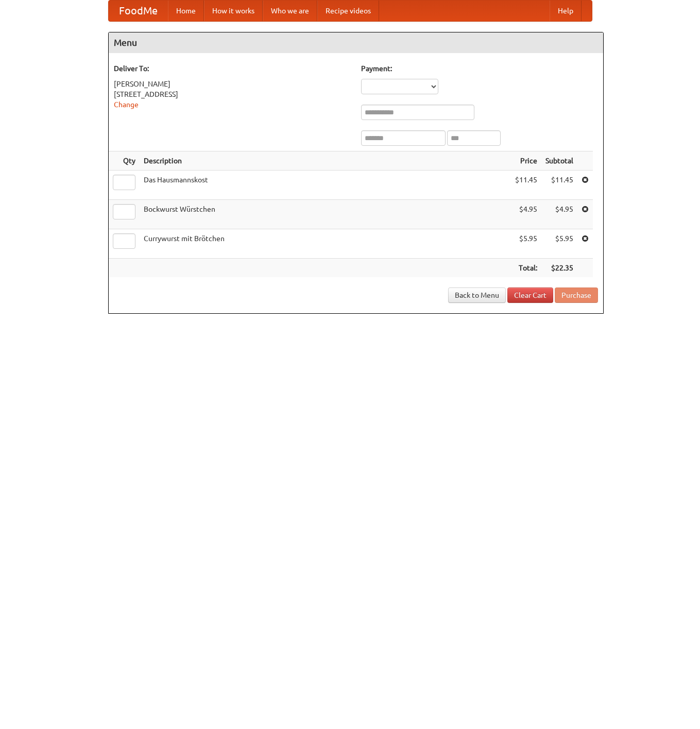 The image size is (700, 729). What do you see at coordinates (325, 214) in the screenshot?
I see `td: Bockwurst Würstchen` at bounding box center [325, 214].